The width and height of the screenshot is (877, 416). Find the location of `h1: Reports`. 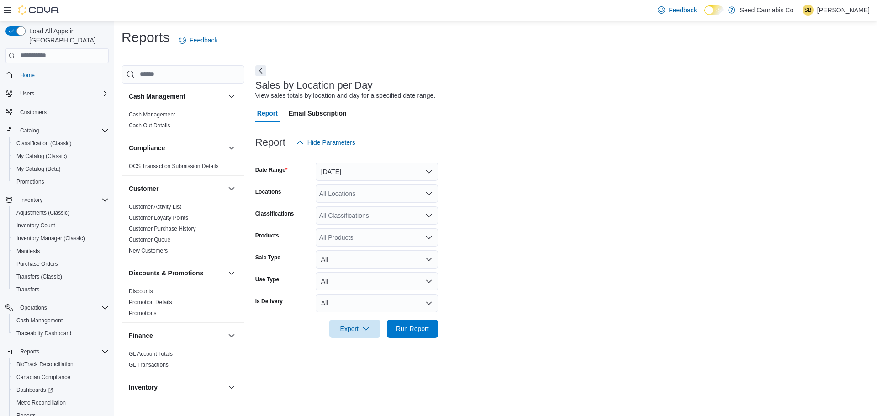

h1: Reports is located at coordinates (145, 37).